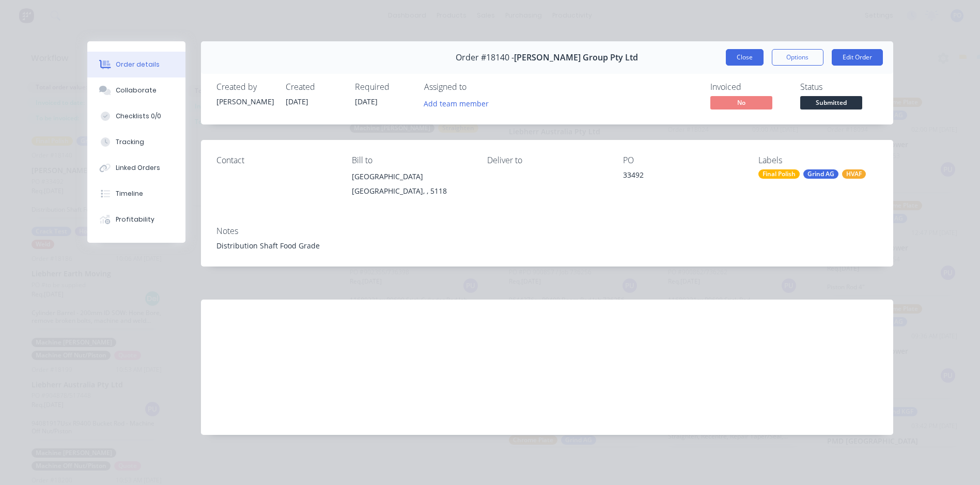 This screenshot has width=980, height=485. What do you see at coordinates (547, 246) in the screenshot?
I see `div: Distribution Shaft Food Grade` at bounding box center [547, 246].